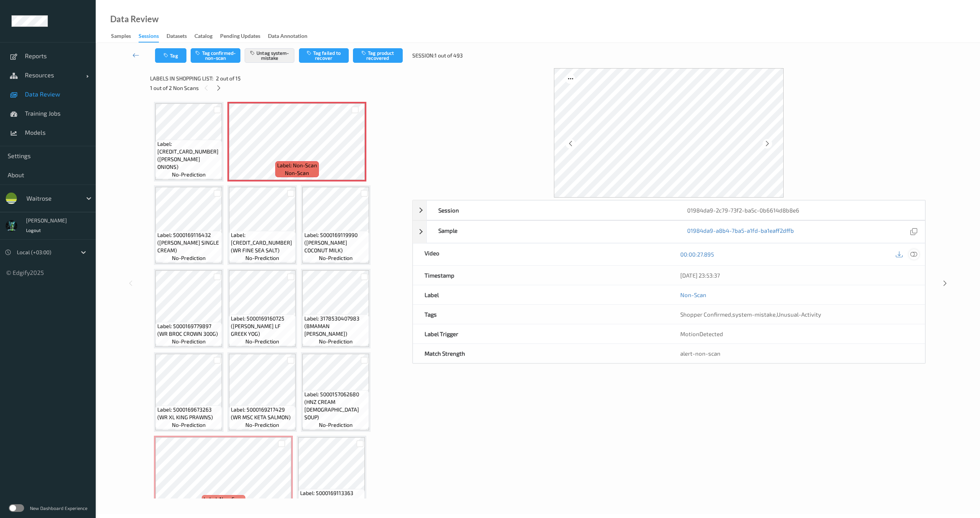 Image resolution: width=980 pixels, height=518 pixels. Describe the element at coordinates (180, 36) in the screenshot. I see `a: Datasets` at that location.